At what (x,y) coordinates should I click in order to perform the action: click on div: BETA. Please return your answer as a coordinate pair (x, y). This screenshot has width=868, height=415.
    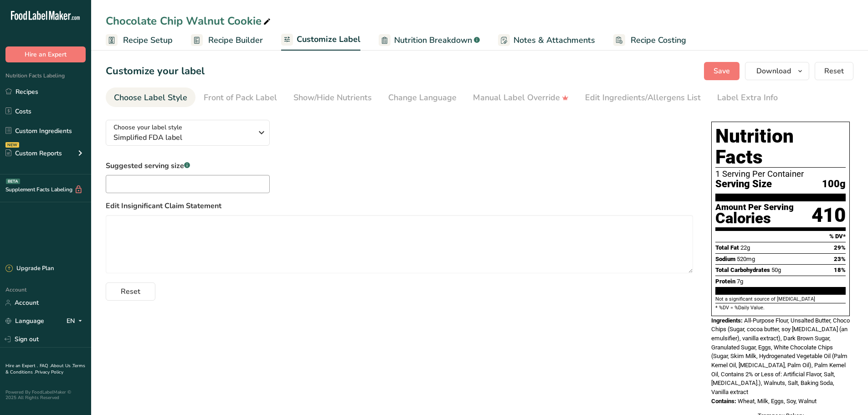
    Looking at the image, I should click on (12, 181).